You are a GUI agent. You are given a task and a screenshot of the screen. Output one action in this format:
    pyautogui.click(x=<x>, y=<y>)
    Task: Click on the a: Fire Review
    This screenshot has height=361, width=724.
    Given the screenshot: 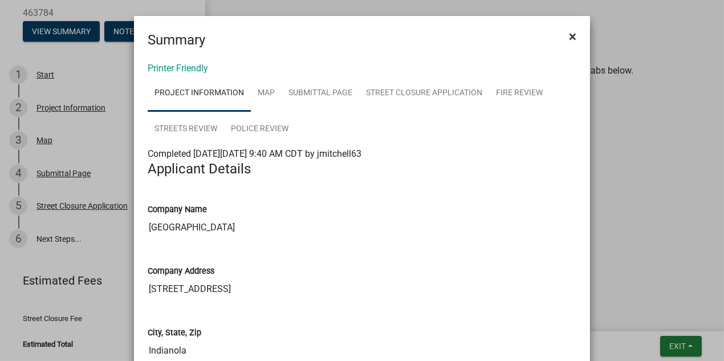 What is the action you would take?
    pyautogui.click(x=519, y=93)
    